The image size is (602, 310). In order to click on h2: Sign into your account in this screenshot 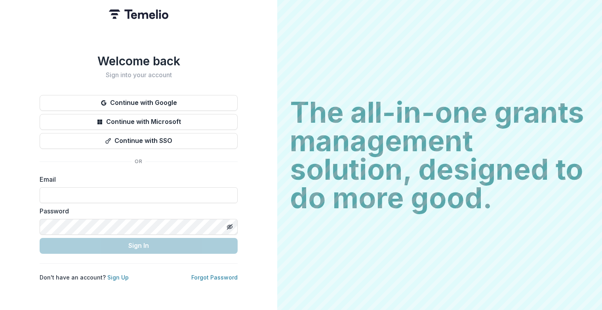, I will do `click(139, 75)`.